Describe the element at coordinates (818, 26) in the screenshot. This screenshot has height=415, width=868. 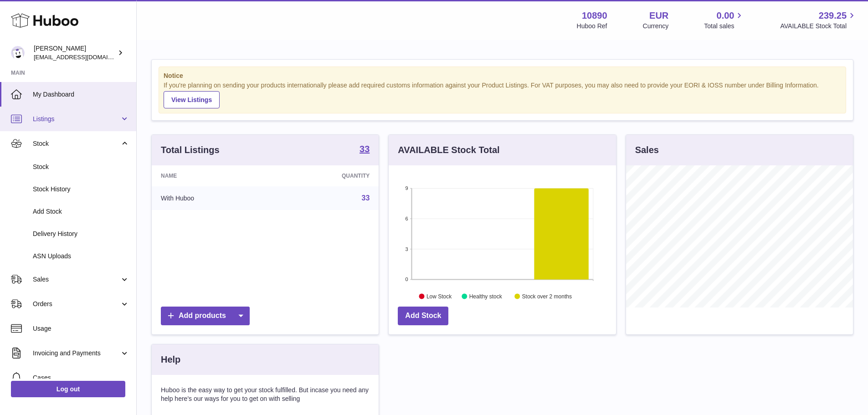
I see `span: AVAILABLE Stock Total` at that location.